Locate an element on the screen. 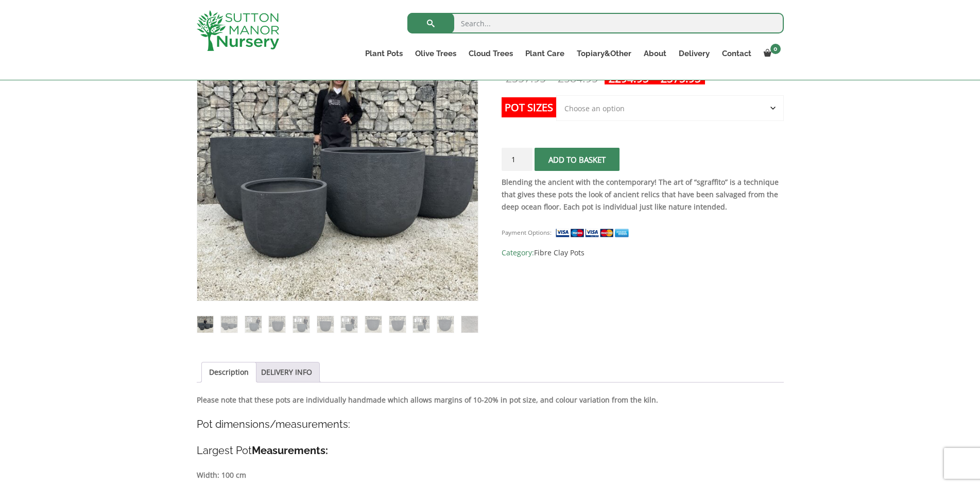 This screenshot has width=980, height=486. a: Contact is located at coordinates (736, 53).